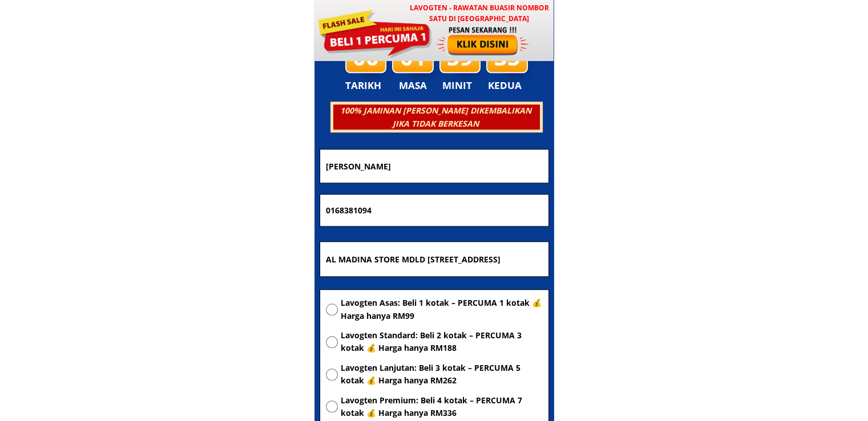 This screenshot has width=868, height=421. What do you see at coordinates (413, 86) in the screenshot?
I see `h3: MASA` at bounding box center [413, 86].